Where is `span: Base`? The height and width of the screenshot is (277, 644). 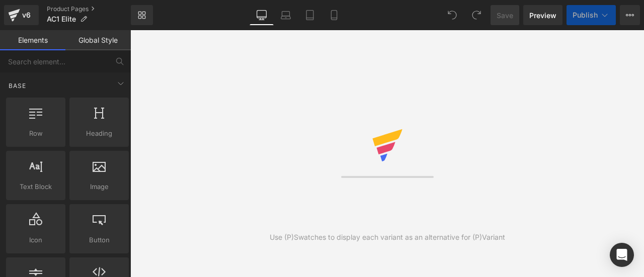 span: Base is located at coordinates (17, 85).